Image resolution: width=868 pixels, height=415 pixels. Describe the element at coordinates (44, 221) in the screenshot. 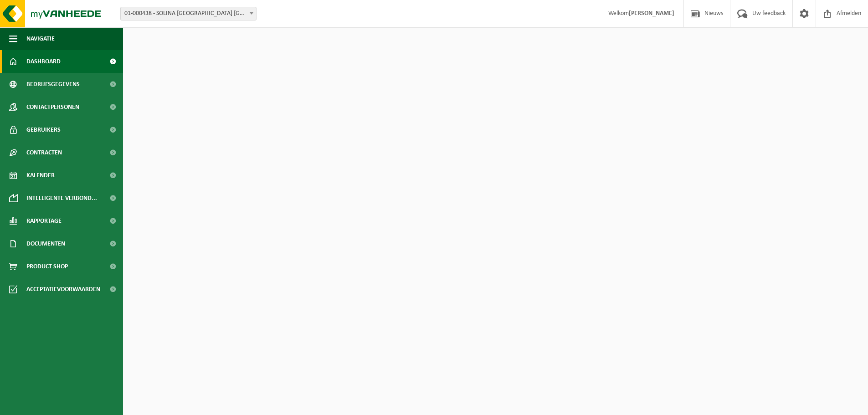

I see `span: Rapportage` at that location.